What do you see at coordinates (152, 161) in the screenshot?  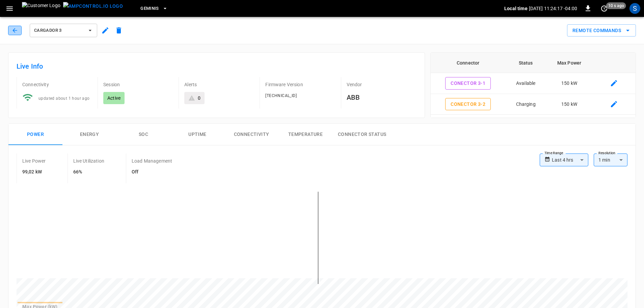 I see `p: Load Management` at bounding box center [152, 161].